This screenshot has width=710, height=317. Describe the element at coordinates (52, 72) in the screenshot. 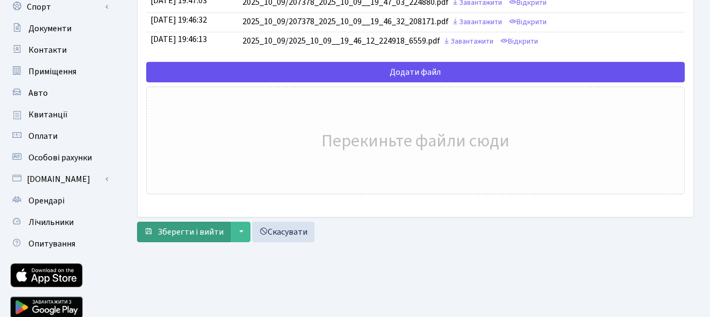

I see `span: Приміщення` at that location.